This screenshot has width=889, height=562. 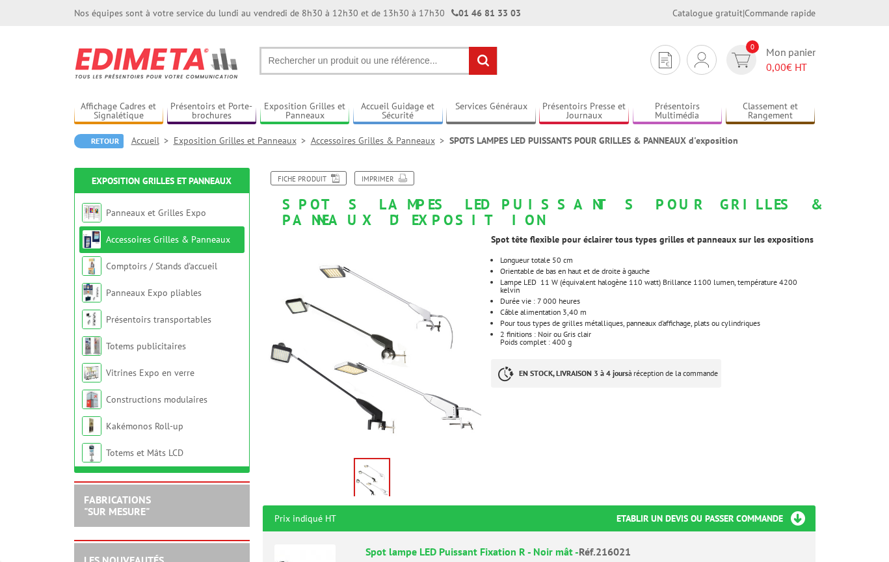 What do you see at coordinates (157, 399) in the screenshot?
I see `a: Constructions modulaires` at bounding box center [157, 399].